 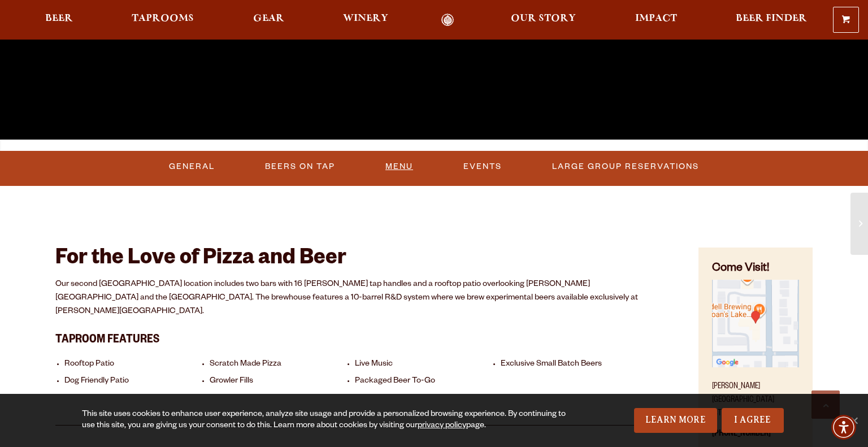 What do you see at coordinates (366, 20) in the screenshot?
I see `a: Winery` at bounding box center [366, 20].